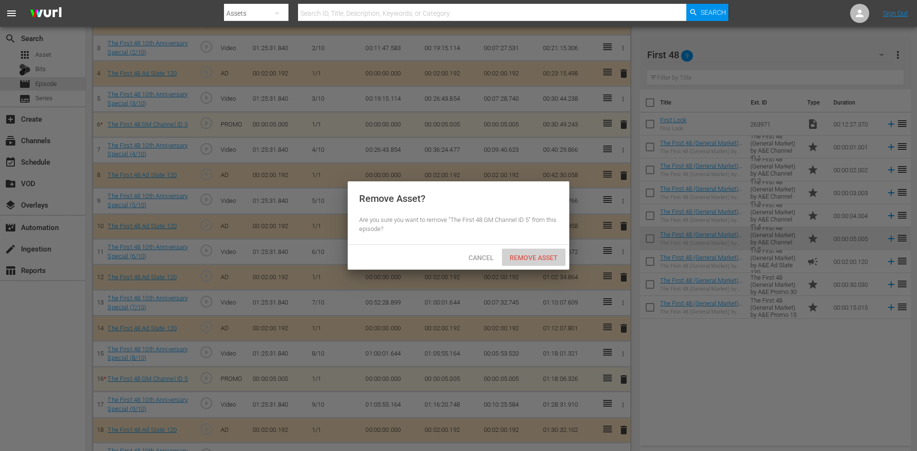 The image size is (917, 451). Describe the element at coordinates (458, 224) in the screenshot. I see `div: Are you sure you want to remove "The First 48 GM Channel ID 5" from this episode?` at that location.